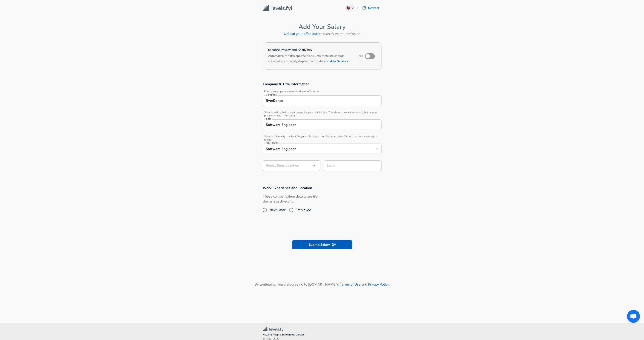 Image resolution: width=644 pixels, height=340 pixels. Describe the element at coordinates (353, 166) in the screenshot. I see `input: L3` at that location.